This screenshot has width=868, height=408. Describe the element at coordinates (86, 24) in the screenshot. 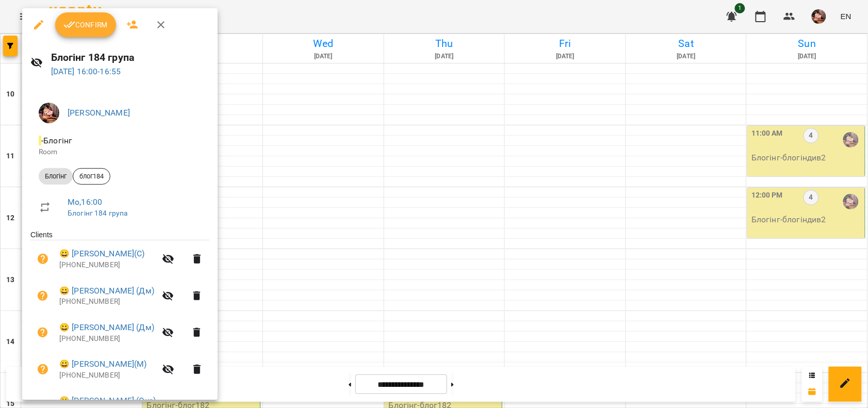

I see `button: Confirm` at that location.